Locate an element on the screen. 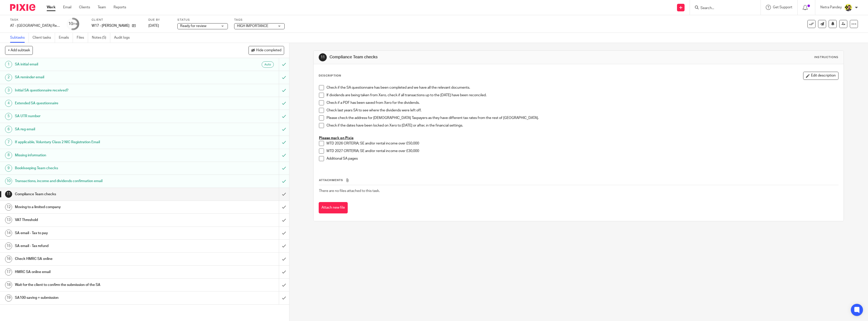 This screenshot has height=321, width=868. p: Description is located at coordinates (329, 76).